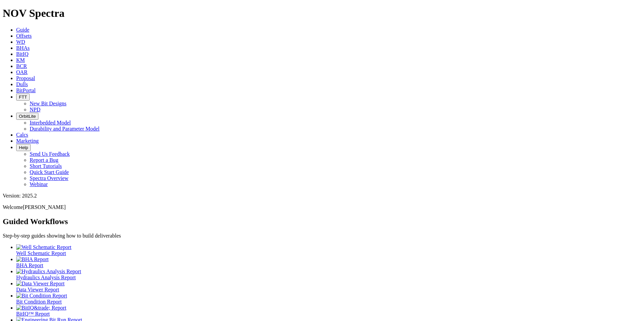 This screenshot has height=321, width=644. Describe the element at coordinates (65, 128) in the screenshot. I see `a: Durability and Parameter Model` at that location.